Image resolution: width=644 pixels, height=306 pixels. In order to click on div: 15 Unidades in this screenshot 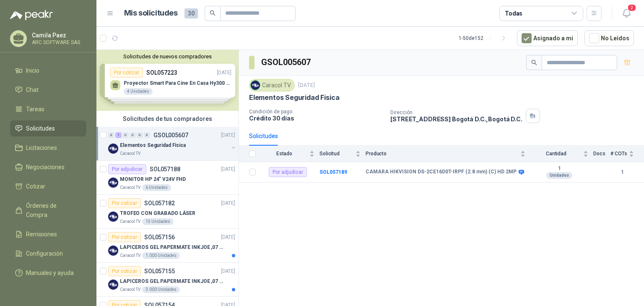, I will do `click(158, 221)`.